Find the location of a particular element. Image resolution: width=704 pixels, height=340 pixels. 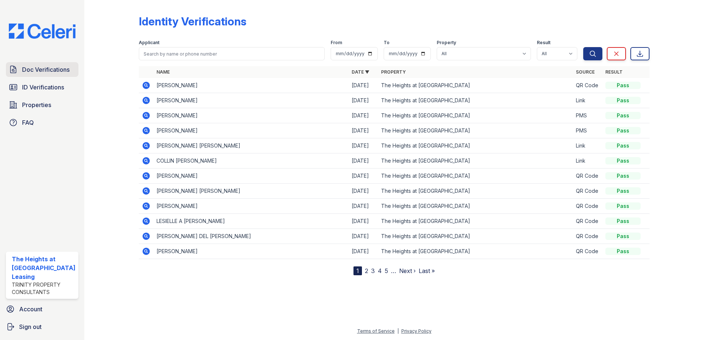

a: Result is located at coordinates (614, 72).